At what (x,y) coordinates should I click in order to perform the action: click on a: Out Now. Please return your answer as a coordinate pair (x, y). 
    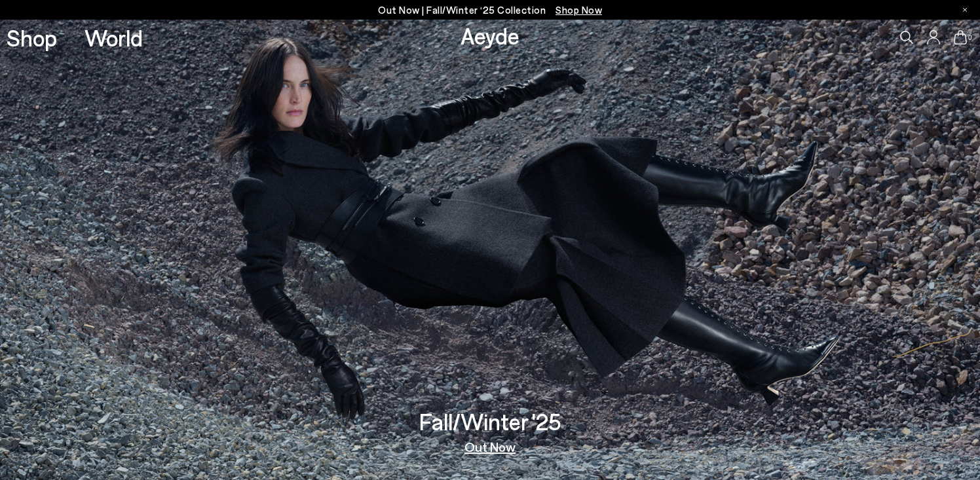
    Looking at the image, I should click on (490, 447).